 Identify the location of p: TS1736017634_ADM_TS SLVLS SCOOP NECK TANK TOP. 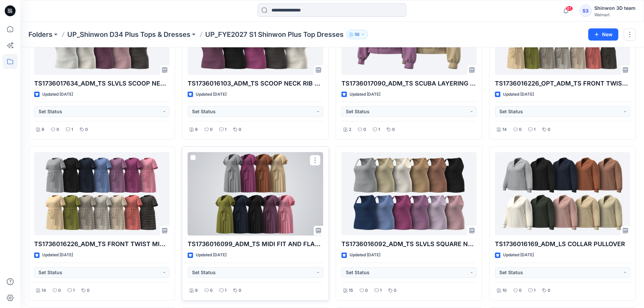
(101, 83).